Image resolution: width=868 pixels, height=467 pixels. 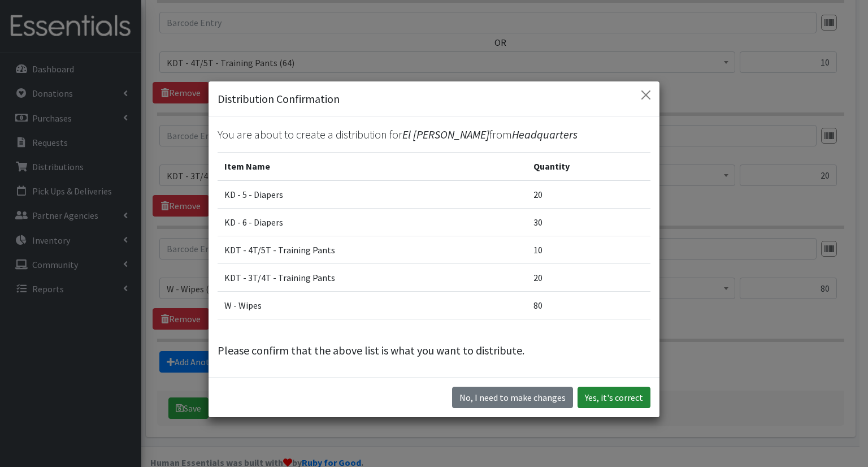 I want to click on p: You are about to create a distribution for from, so click(x=434, y=134).